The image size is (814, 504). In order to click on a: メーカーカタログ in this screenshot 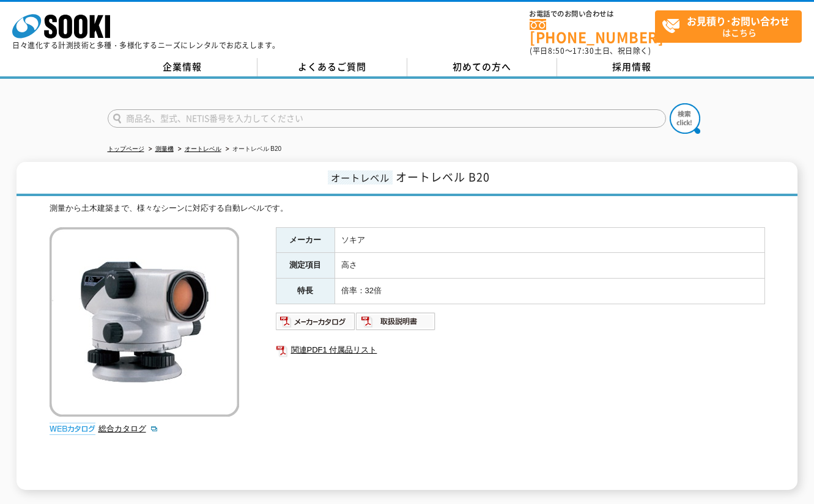, I will do `click(315, 324)`.